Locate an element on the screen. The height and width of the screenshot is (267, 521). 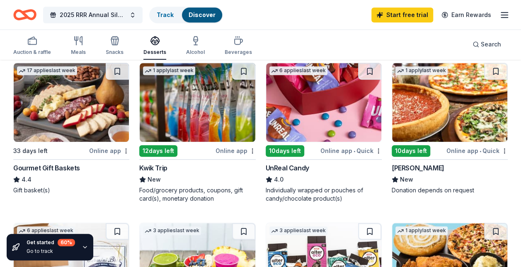
img: Image for Gourmet Gift Baskets is located at coordinates (71, 102).